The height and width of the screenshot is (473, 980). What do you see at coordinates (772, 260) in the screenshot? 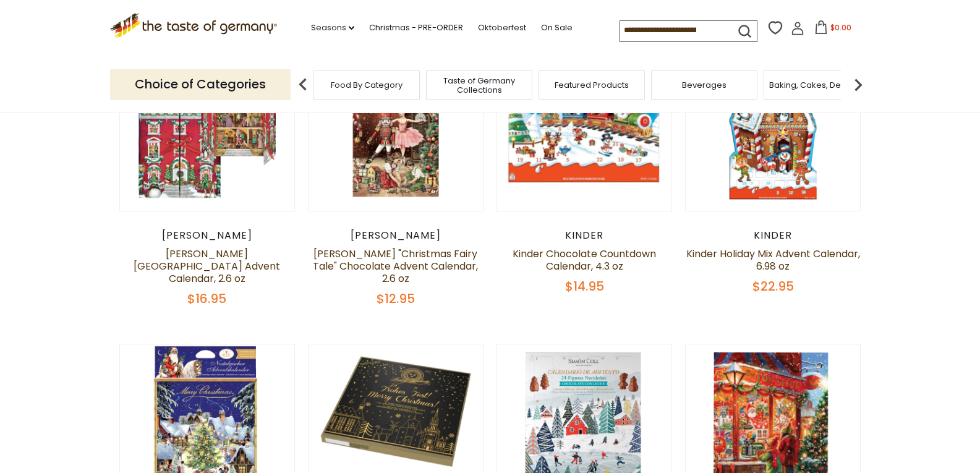
I see `a: Kinder Holiday Mix Advent Calendar, 6.98 oz` at bounding box center [772, 260].